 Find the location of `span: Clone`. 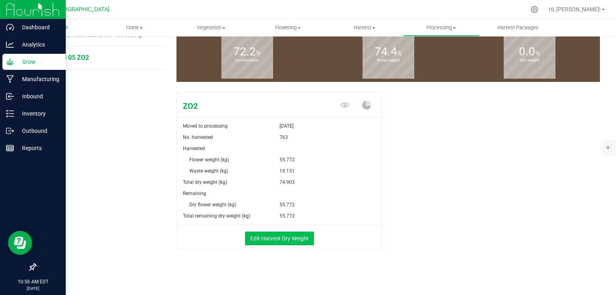

span: Clone is located at coordinates (134, 28).